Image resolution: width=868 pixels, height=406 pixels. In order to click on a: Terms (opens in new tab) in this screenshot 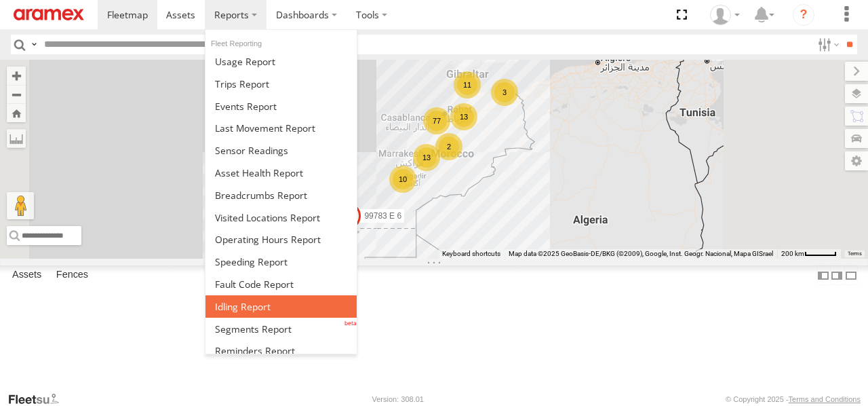, I will do `click(854, 253)`.